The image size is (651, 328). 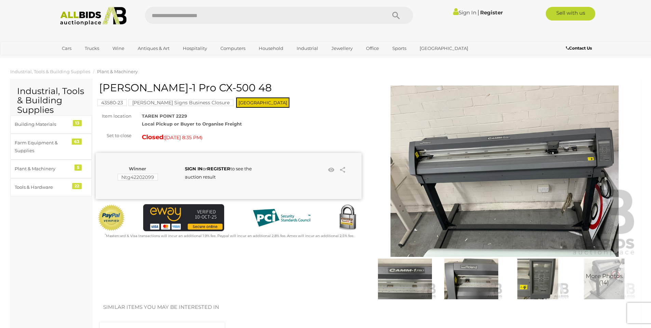 What do you see at coordinates (192, 124) in the screenshot?
I see `strong: Local Pickup or Buyer to Organise Freight` at bounding box center [192, 124].